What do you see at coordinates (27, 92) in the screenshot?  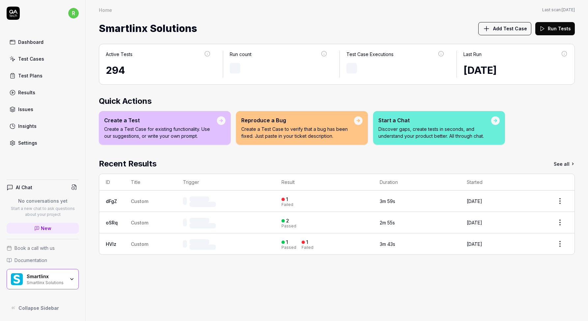 I see `div: Results` at bounding box center [27, 92].